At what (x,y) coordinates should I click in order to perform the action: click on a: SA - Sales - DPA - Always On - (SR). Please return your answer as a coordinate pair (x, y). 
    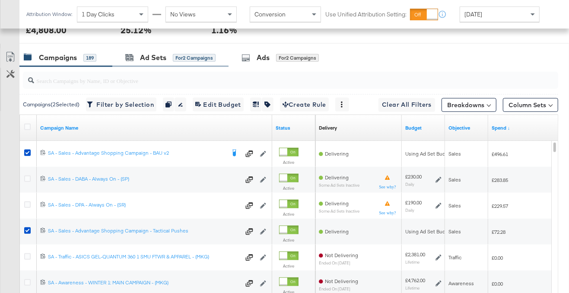
    Looking at the image, I should click on (144, 206).